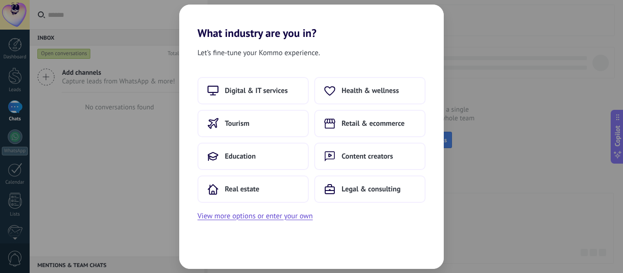  Describe the element at coordinates (255, 216) in the screenshot. I see `button: View more options or enter your own` at that location.